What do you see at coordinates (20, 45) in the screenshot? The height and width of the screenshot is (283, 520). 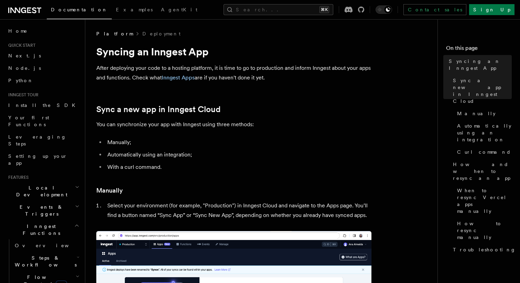 I see `span: Quick start` at bounding box center [20, 45].